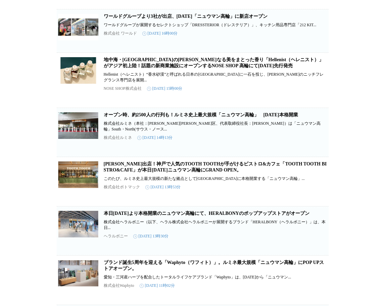 This screenshot has width=385, height=306. Describe the element at coordinates (78, 174) in the screenshot. I see `img: 東京初出店！神戸で人気のTOOTH TOOTHが手がけるビストロ&カフェ「TOOTH TOOTH BISTRO&CAFE」が本日9/12（金）ニュウマン高輪にGRAND OPEN。` at that location.